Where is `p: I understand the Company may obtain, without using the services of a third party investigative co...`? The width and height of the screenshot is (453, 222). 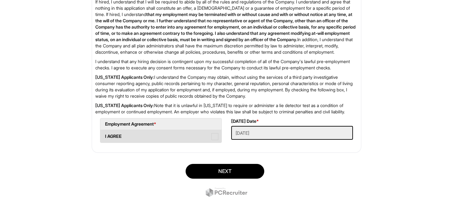
p: I understand the Company may obtain, without using the services of a third party investigative co... is located at coordinates (227, 87).